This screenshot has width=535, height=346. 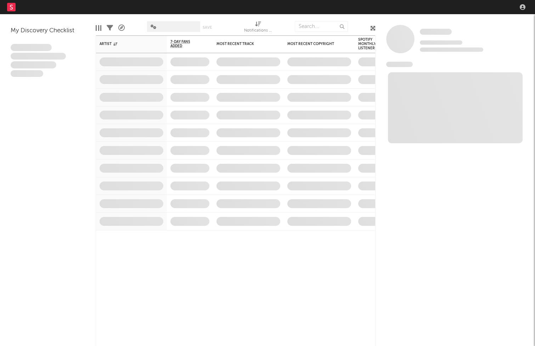 What do you see at coordinates (451, 50) in the screenshot?
I see `span: 0 fans last week` at bounding box center [451, 50].